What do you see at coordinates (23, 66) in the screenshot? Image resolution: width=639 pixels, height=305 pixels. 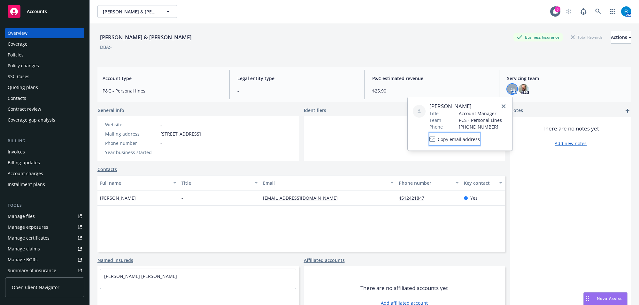 I see `div: Policy changes` at bounding box center [23, 66].